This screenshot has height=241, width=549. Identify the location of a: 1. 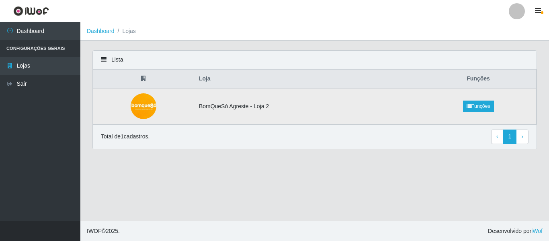
(510, 137).